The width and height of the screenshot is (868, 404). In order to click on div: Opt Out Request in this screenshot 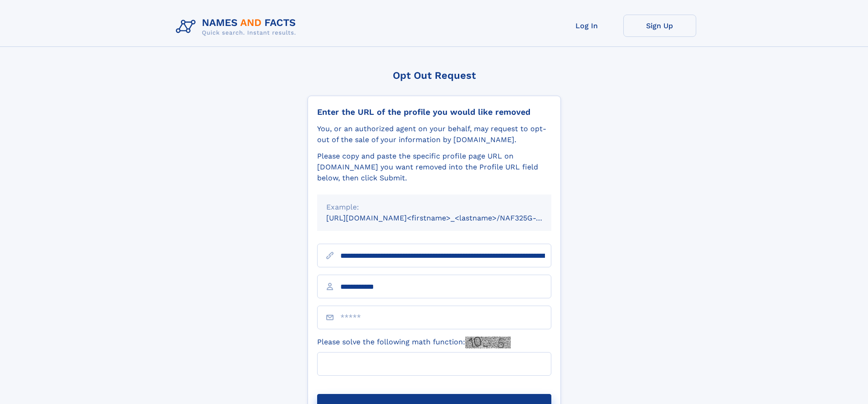, I will do `click(434, 75)`.